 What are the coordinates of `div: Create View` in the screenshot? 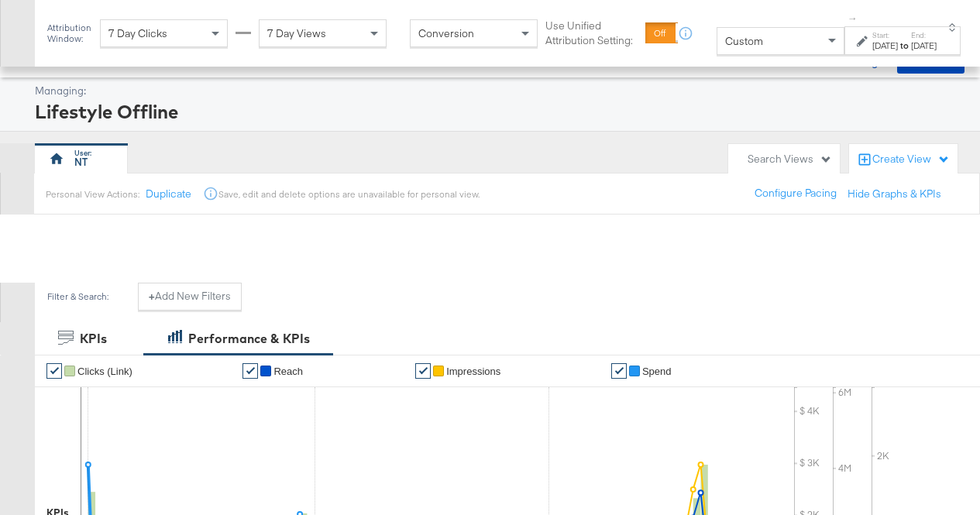 It's located at (911, 160).